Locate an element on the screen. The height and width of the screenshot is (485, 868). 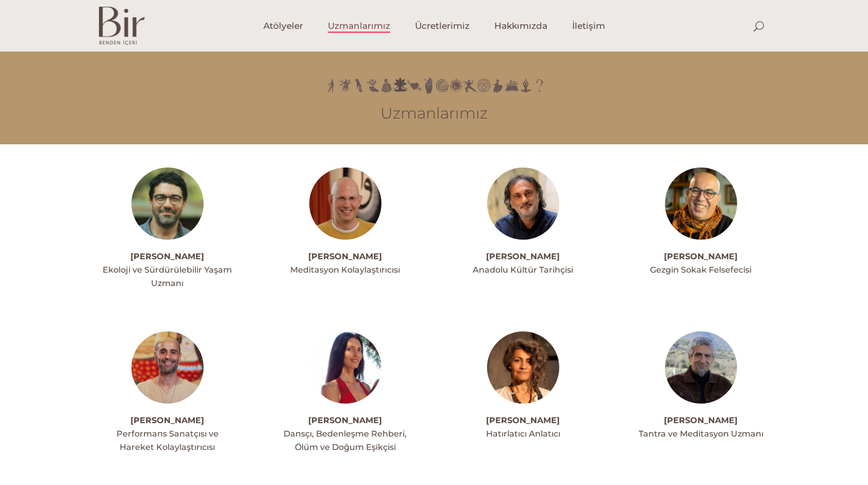
img: Ali_Canip_Olgunlu_003_copy-300x300.jpg is located at coordinates (523, 204).